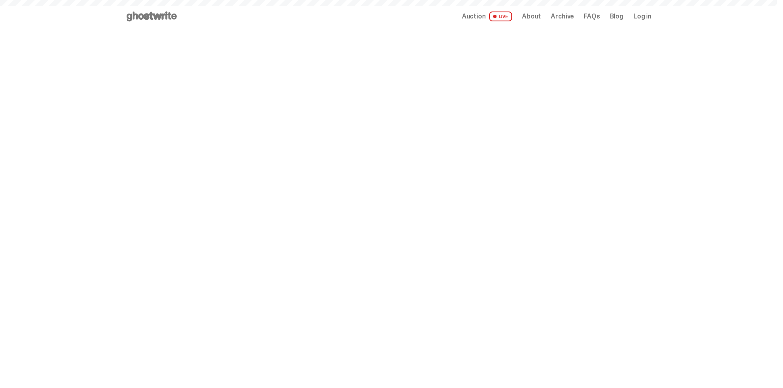  Describe the element at coordinates (531, 16) in the screenshot. I see `a: About` at that location.